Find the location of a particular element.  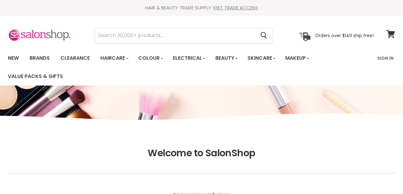

a: Colour is located at coordinates (150, 58).